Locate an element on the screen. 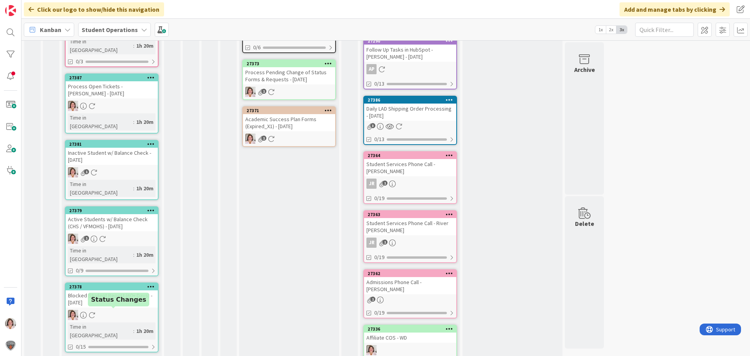 This screenshot has height=356, width=750. div: Add and manage tabs by clicking is located at coordinates (674, 9).